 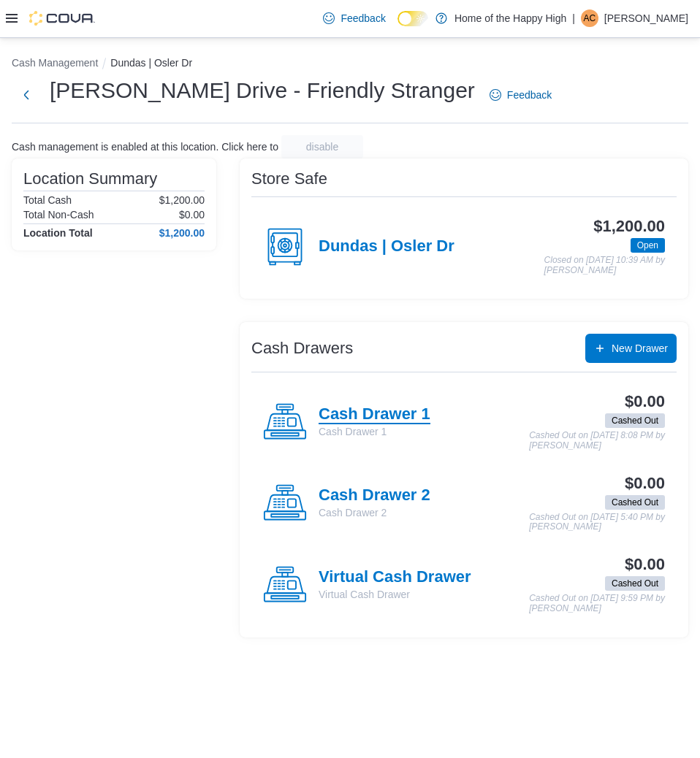 What do you see at coordinates (151, 63) in the screenshot?
I see `button: Dundas | Osler Dr` at bounding box center [151, 63].